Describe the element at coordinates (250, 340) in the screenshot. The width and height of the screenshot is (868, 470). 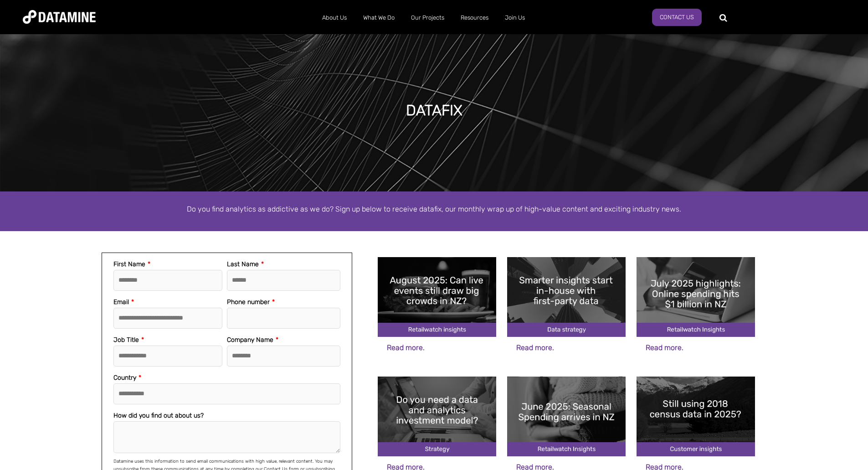
I see `span: Company Name` at that location.